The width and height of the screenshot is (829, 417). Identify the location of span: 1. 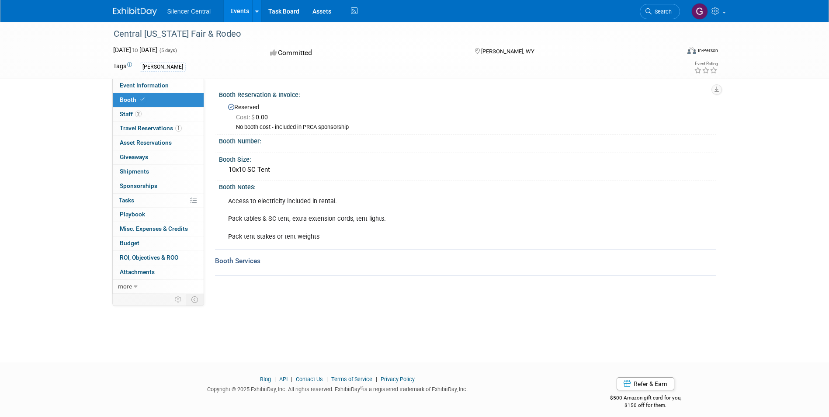
(178, 128).